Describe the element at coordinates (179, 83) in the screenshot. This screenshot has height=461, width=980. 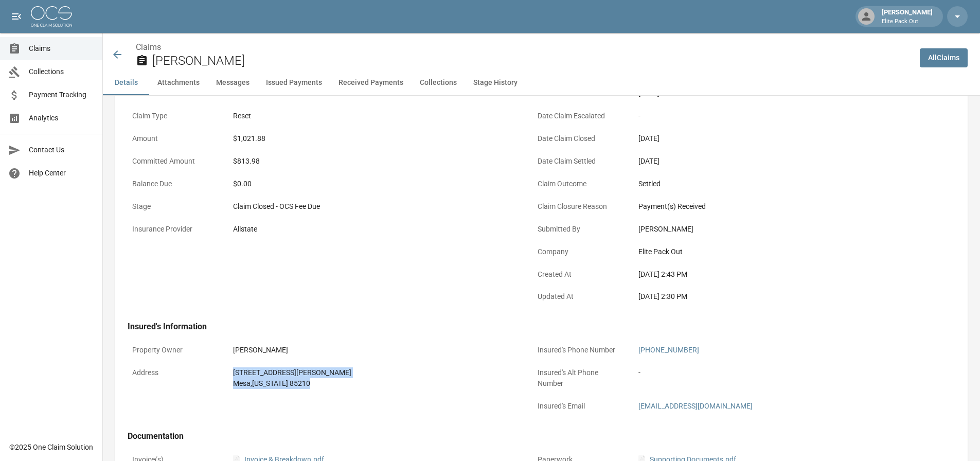
I see `button: Attachments` at that location.